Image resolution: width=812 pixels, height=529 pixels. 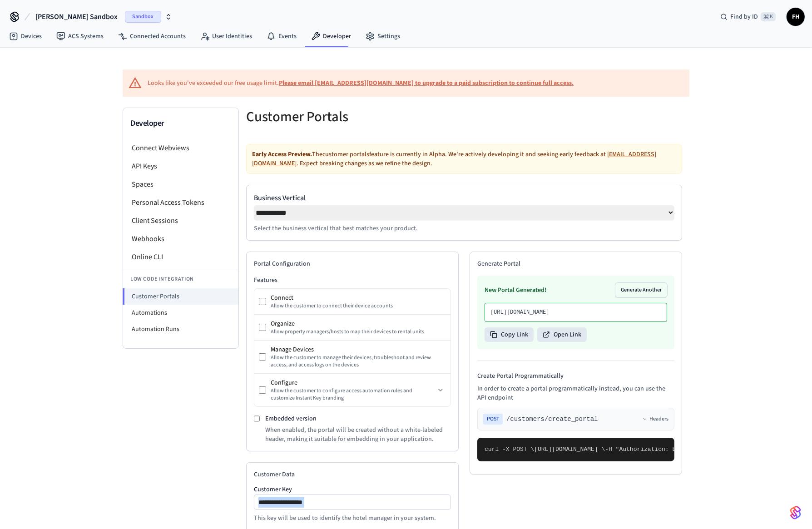 I want to click on button: Generate Another, so click(x=641, y=290).